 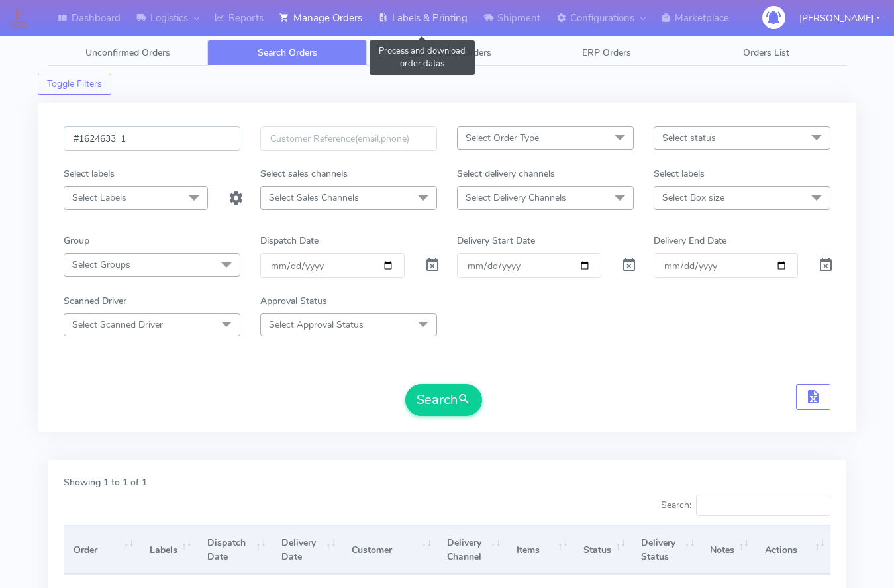 I want to click on span: Select status, so click(x=689, y=137).